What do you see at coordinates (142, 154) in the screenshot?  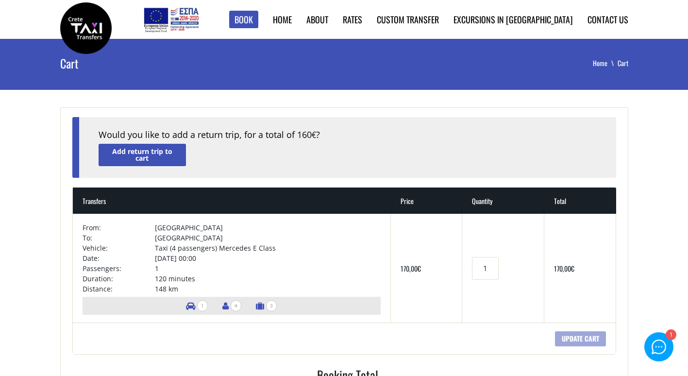 I see `a: Add return trip to cart` at bounding box center [142, 154].